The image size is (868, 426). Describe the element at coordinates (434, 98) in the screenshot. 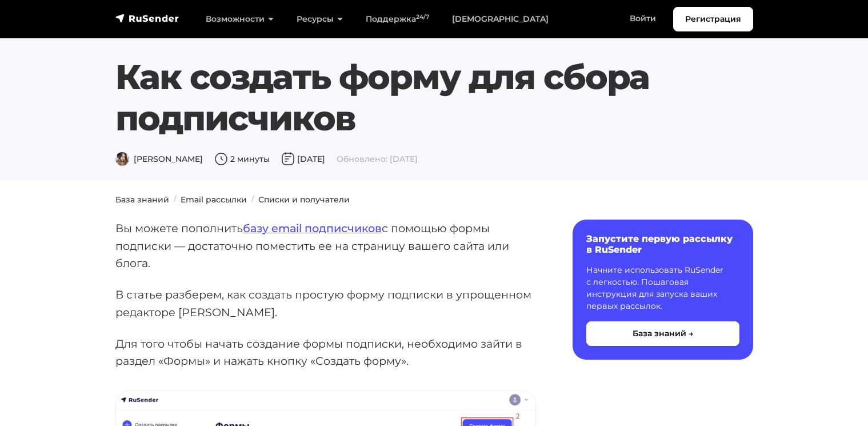

I see `h1: Как создать форму для сбора подписчиков` at that location.